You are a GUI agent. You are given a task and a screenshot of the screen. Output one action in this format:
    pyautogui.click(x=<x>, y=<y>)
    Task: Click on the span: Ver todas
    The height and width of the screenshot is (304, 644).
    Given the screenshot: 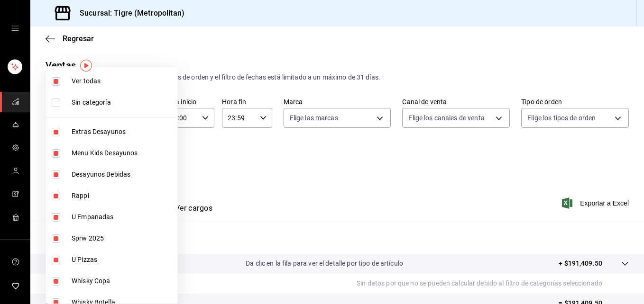 What is the action you would take?
    pyautogui.click(x=122, y=81)
    